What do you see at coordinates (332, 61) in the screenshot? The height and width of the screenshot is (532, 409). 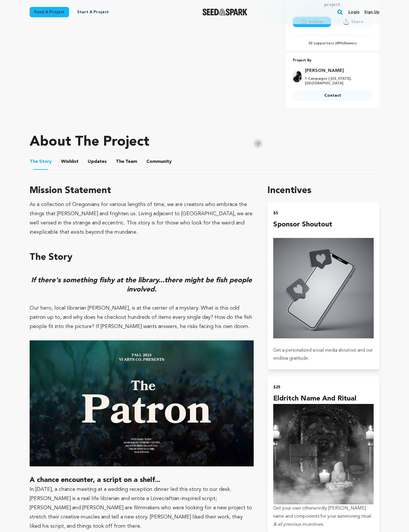 I see `p: Project By` at bounding box center [332, 61].